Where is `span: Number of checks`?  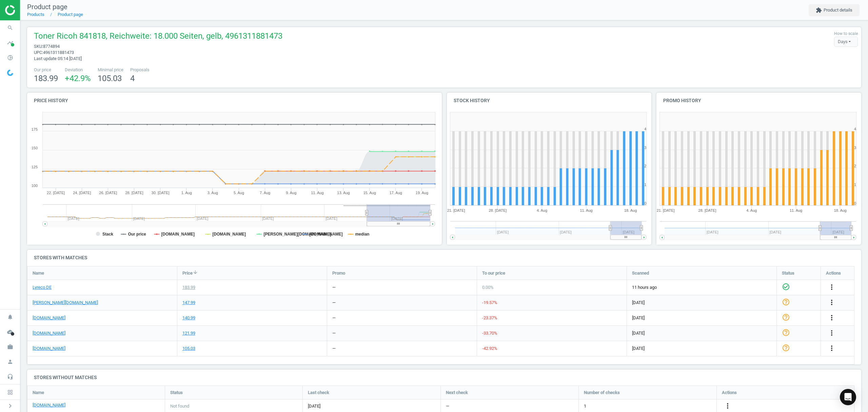
span: Number of checks is located at coordinates (602, 393).